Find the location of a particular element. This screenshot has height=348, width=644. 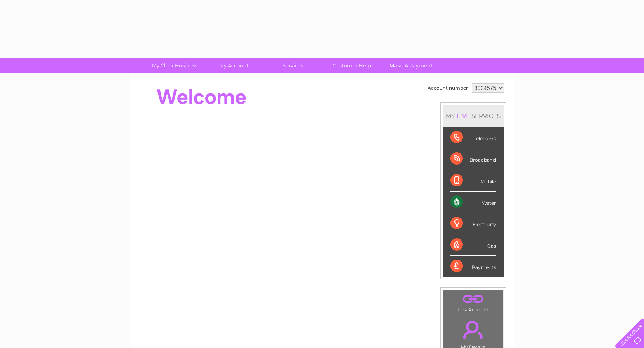

a: Customer Help is located at coordinates (352, 65).